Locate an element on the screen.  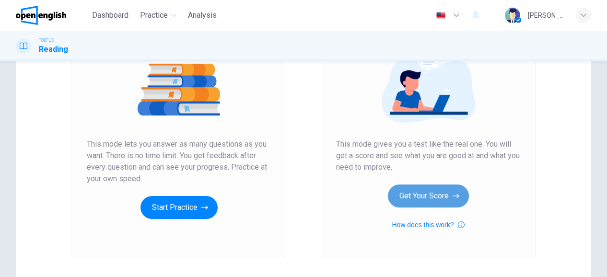
span: This mode lets you answer as many questions as you want. There is no time limit. You get feedback... is located at coordinates (179, 162).